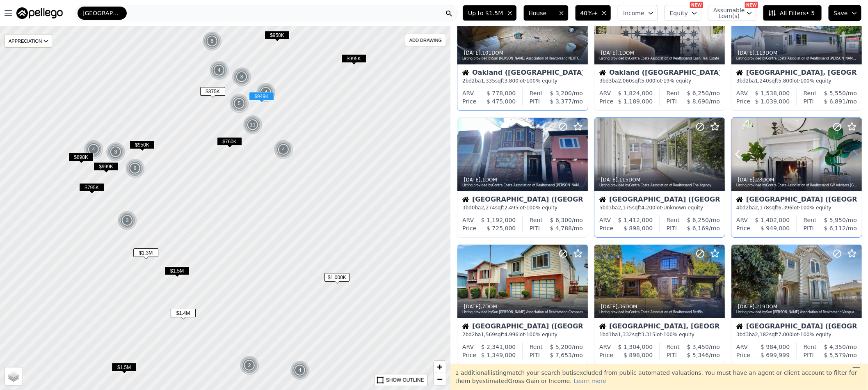 This screenshot has width=868, height=390. Describe the element at coordinates (523, 53) in the screenshot. I see `div: , 101 DOM` at that location.